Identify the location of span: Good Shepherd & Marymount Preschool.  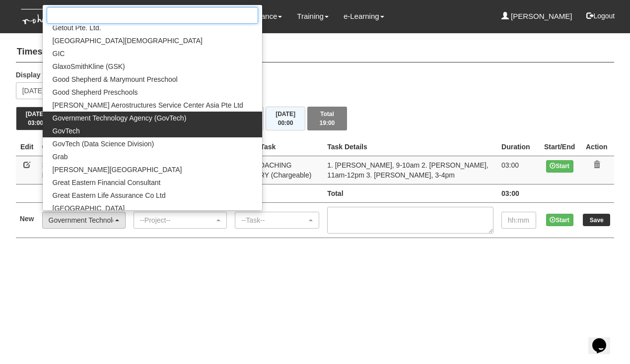
(115, 79).